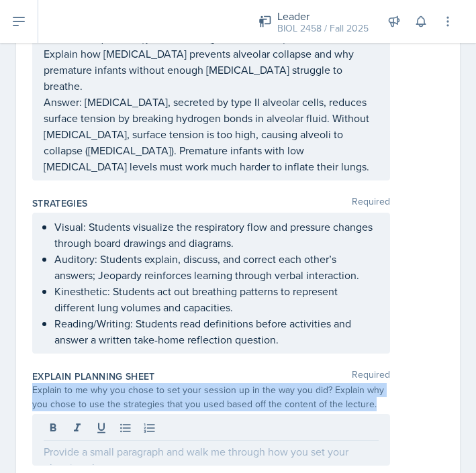  What do you see at coordinates (323, 16) in the screenshot?
I see `div: Leader` at bounding box center [323, 16].